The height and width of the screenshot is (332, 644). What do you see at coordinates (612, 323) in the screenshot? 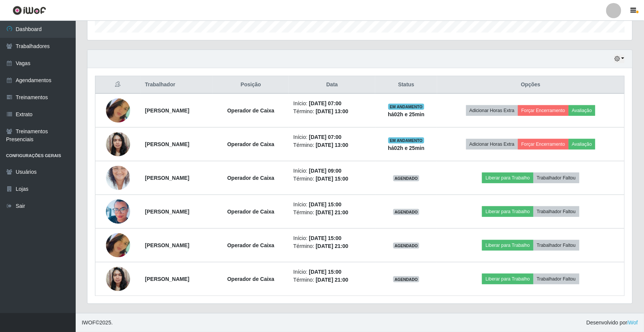
I see `span: Desenvolvido por` at bounding box center [612, 323].